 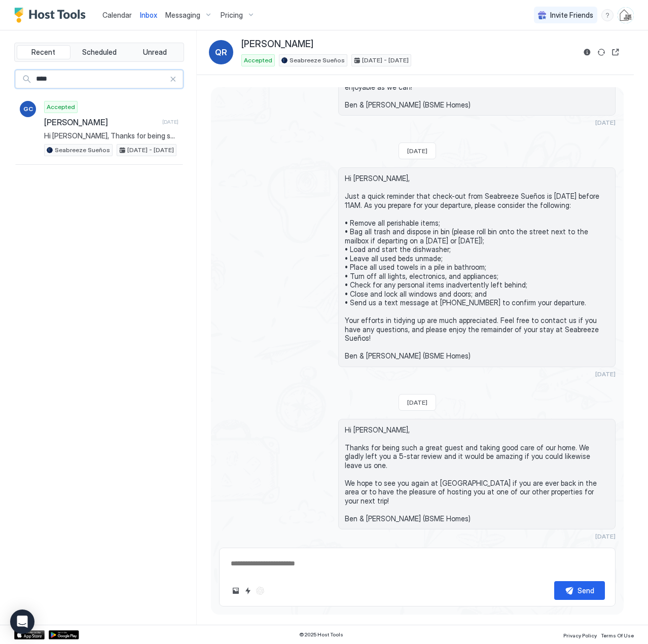 I want to click on input: Input Field, so click(x=101, y=79).